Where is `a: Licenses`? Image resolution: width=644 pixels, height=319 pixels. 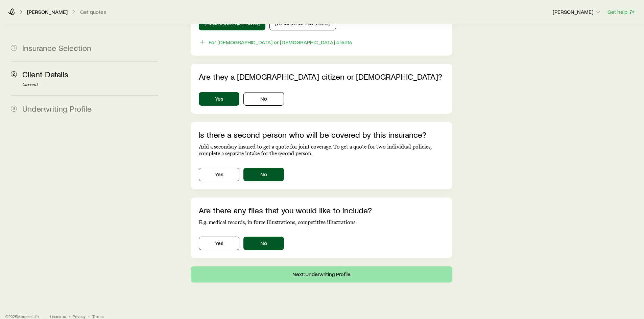 a: Licenses is located at coordinates (58, 317).